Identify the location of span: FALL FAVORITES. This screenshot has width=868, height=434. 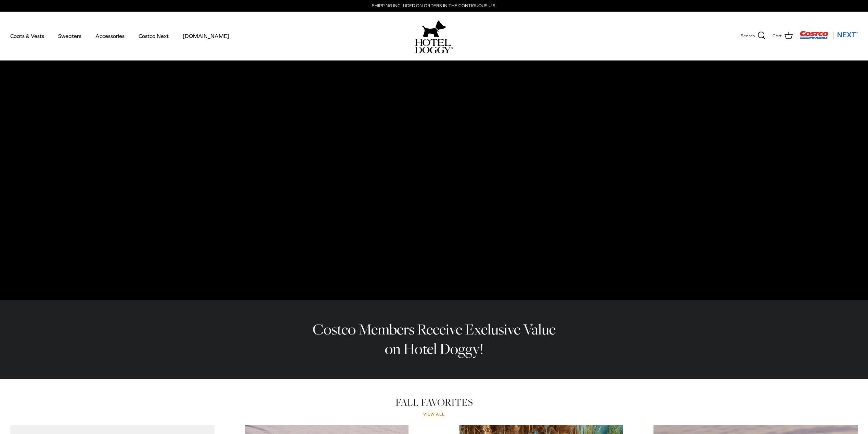
(434, 402).